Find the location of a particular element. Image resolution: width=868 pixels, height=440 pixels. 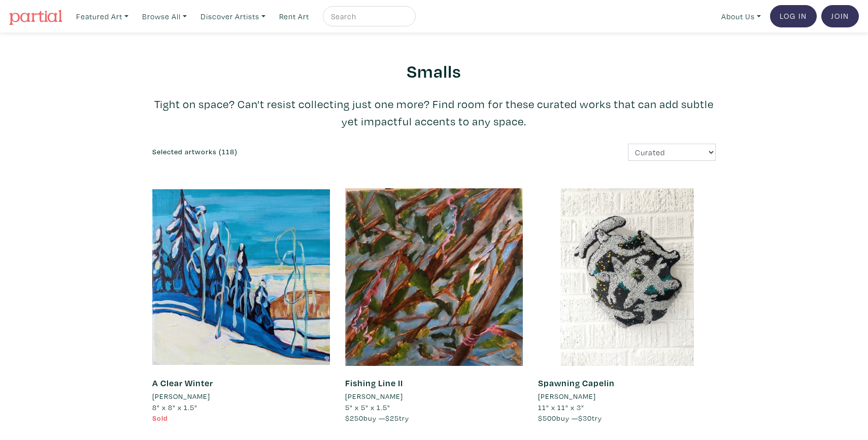

span: $30 is located at coordinates (585, 418).